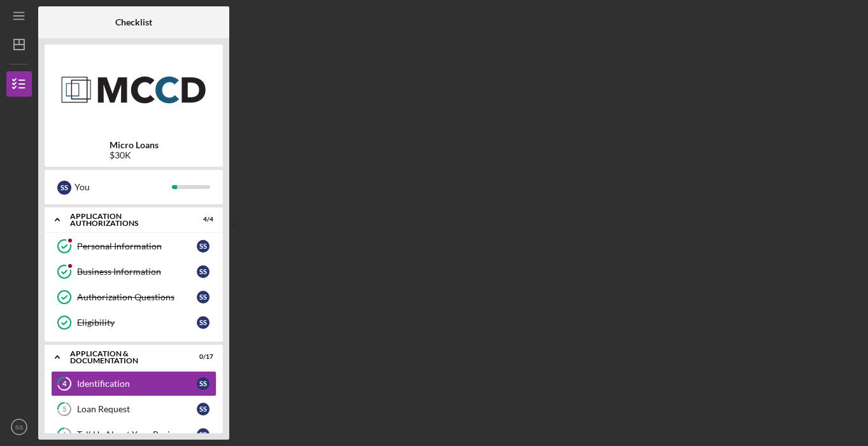 The image size is (868, 446). What do you see at coordinates (137, 246) in the screenshot?
I see `div: Personal Information` at bounding box center [137, 246].